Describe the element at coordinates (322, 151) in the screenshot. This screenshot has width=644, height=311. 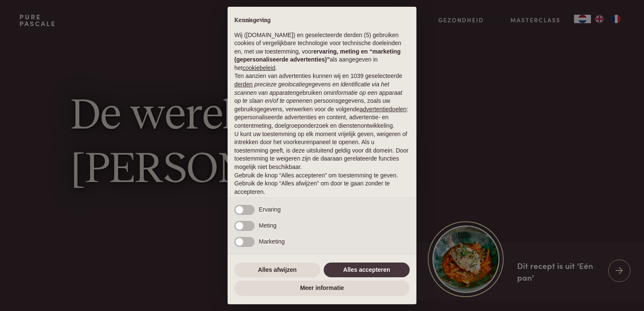
I see `p: U kunt uw toestemming op elk moment vrijelijk geven, weigeren of intrekken door het voorkeurenpan...` at that location.